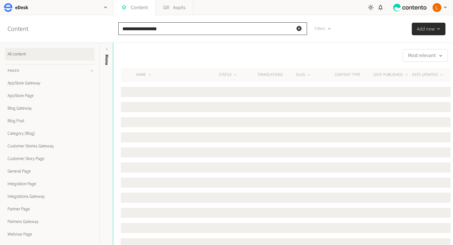 Image resolution: width=453 pixels, height=245 pixels. What do you see at coordinates (25, 29) in the screenshot?
I see `h2: Content` at bounding box center [25, 29].